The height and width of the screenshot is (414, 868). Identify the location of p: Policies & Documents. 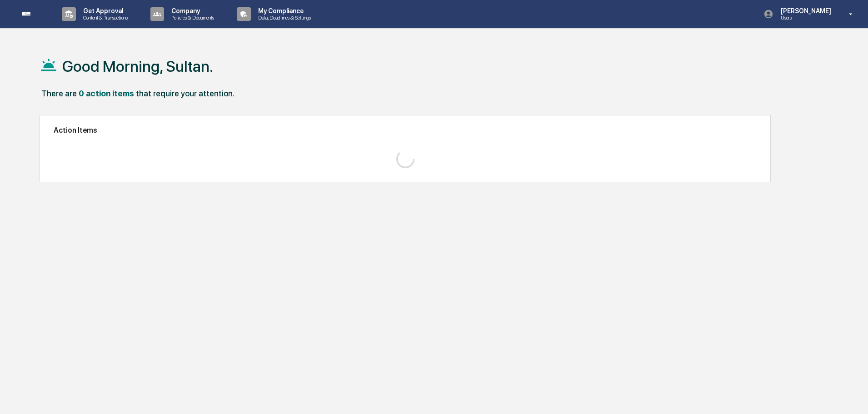
(192, 17).